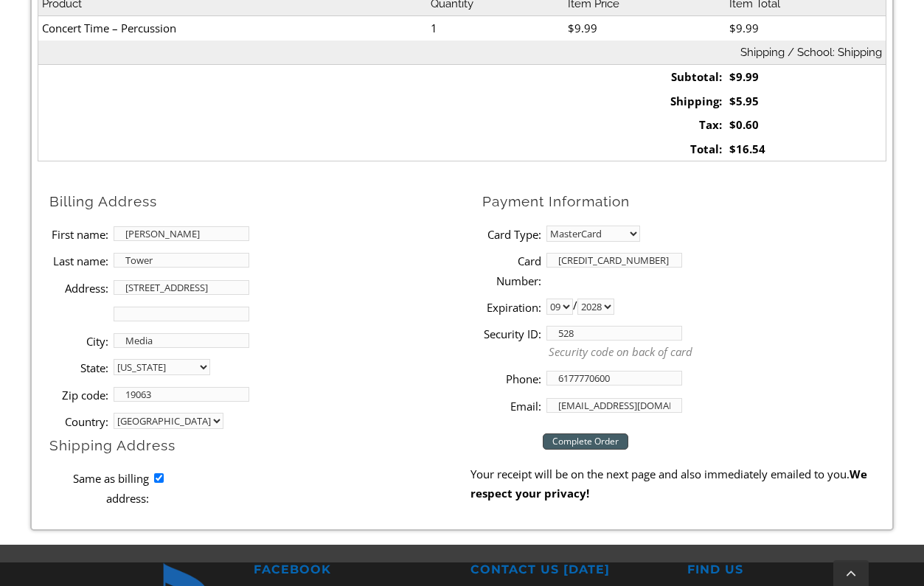 Image resolution: width=924 pixels, height=586 pixels. I want to click on label: Same as billing address:, so click(99, 488).